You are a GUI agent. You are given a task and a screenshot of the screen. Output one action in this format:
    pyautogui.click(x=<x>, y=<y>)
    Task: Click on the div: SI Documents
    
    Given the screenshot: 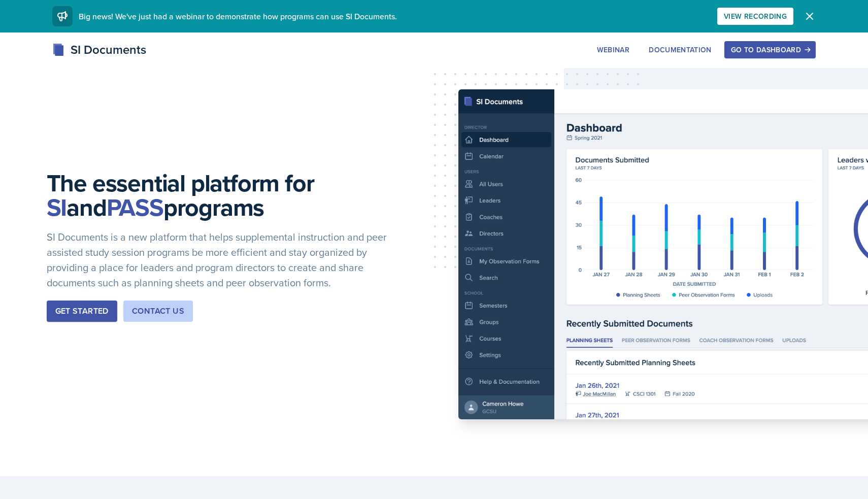 What is the action you would take?
    pyautogui.click(x=99, y=50)
    